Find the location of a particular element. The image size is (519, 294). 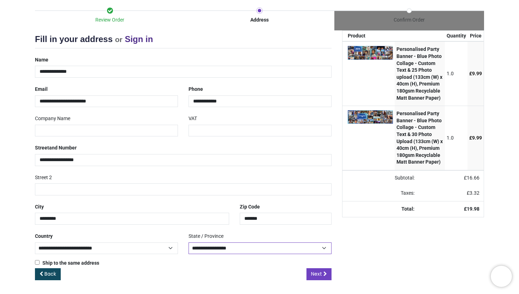

td: Taxes: is located at coordinates (381, 193).